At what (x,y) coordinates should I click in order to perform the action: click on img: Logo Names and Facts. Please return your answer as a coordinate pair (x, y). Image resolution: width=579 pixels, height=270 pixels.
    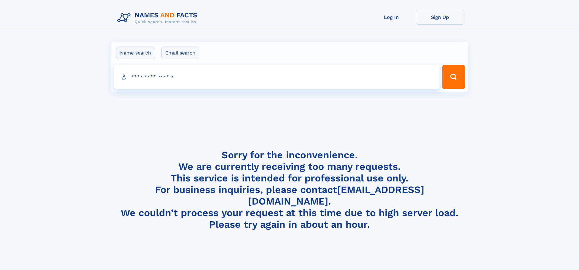
    Looking at the image, I should click on (159, 18).